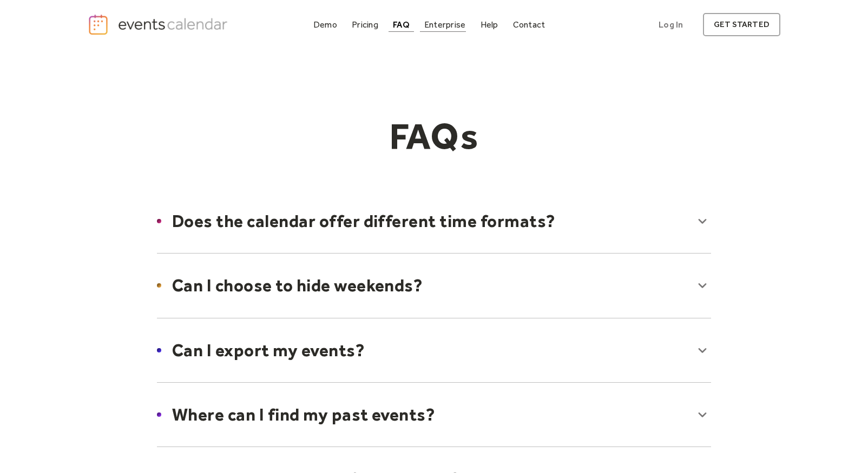 The image size is (868, 473). Describe the element at coordinates (445, 24) in the screenshot. I see `a: Enterprise` at that location.